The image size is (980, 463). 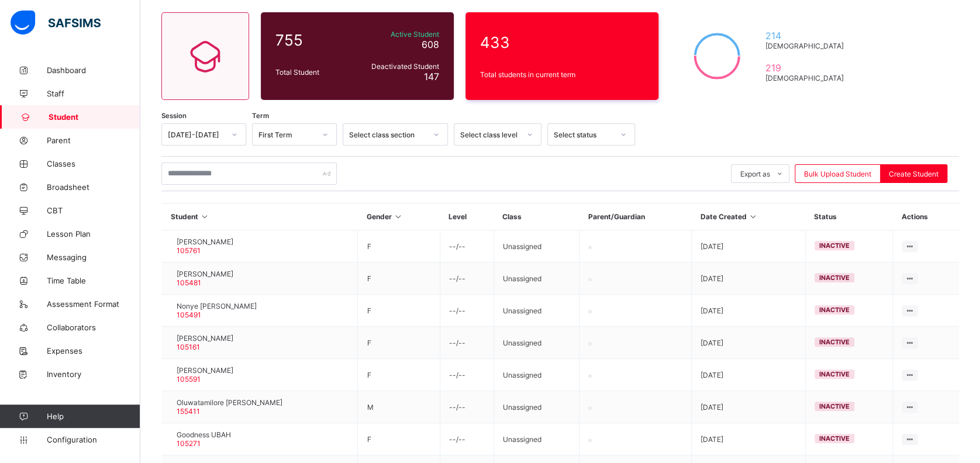 I want to click on span: Broadsheet, so click(x=93, y=187).